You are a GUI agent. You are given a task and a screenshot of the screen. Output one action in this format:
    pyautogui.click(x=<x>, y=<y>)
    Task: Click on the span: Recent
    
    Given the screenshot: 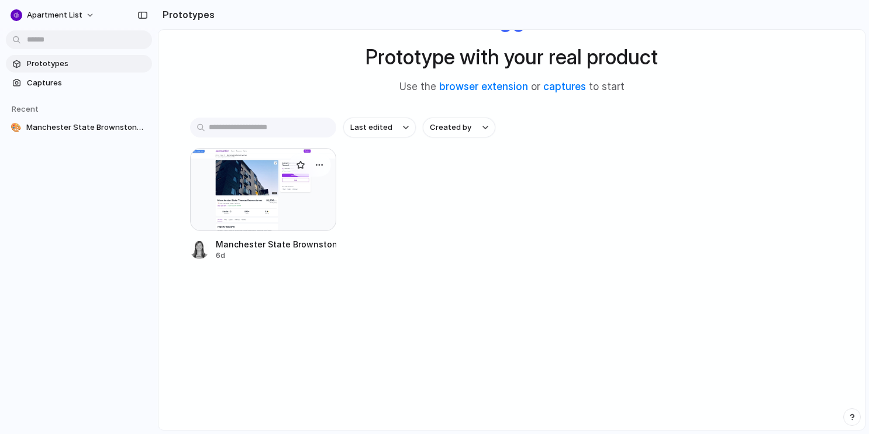 What is the action you would take?
    pyautogui.click(x=25, y=109)
    